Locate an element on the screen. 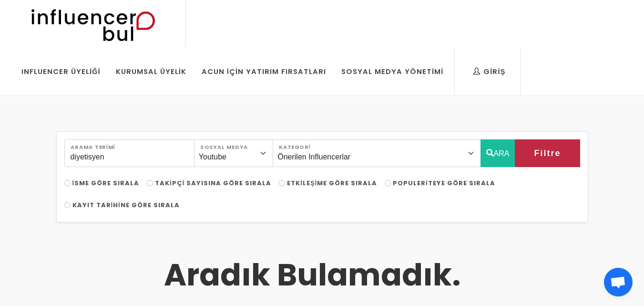 Image resolution: width=644 pixels, height=306 pixels. span: Populeriteye Göre Sırala is located at coordinates (444, 183).